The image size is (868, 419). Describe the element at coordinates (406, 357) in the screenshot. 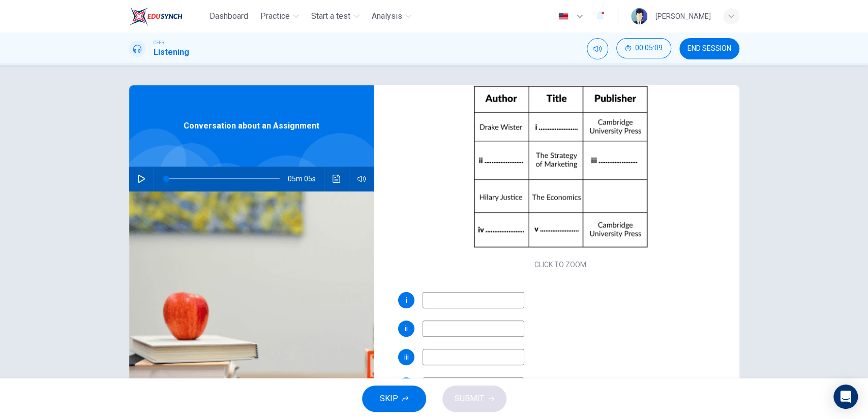

I see `span: iii` at that location.